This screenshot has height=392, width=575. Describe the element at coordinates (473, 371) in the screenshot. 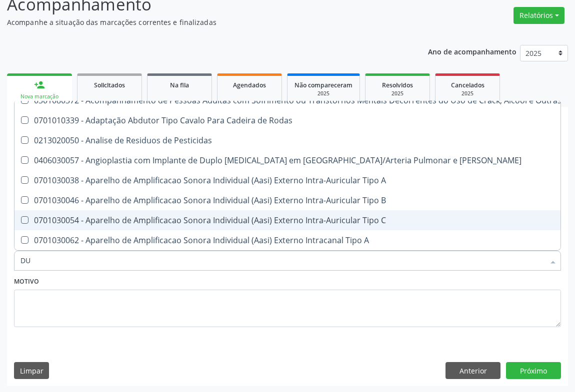

I see `button: Anterior` at that location.